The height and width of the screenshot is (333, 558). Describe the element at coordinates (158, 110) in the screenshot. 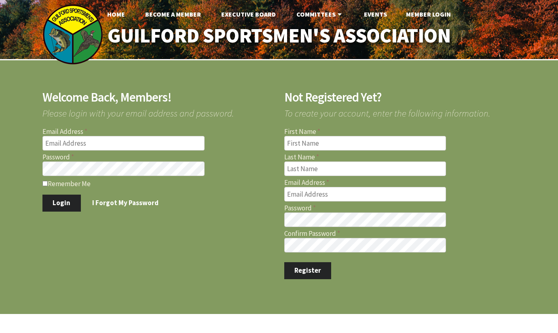

I see `span: Please login with your email address and password.` at that location.